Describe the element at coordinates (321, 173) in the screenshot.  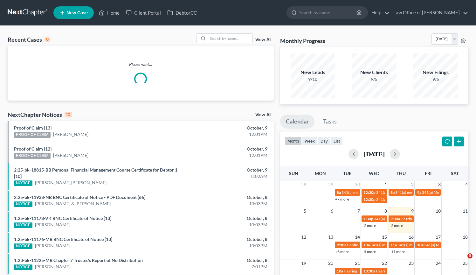
I see `span: Mon` at that location.